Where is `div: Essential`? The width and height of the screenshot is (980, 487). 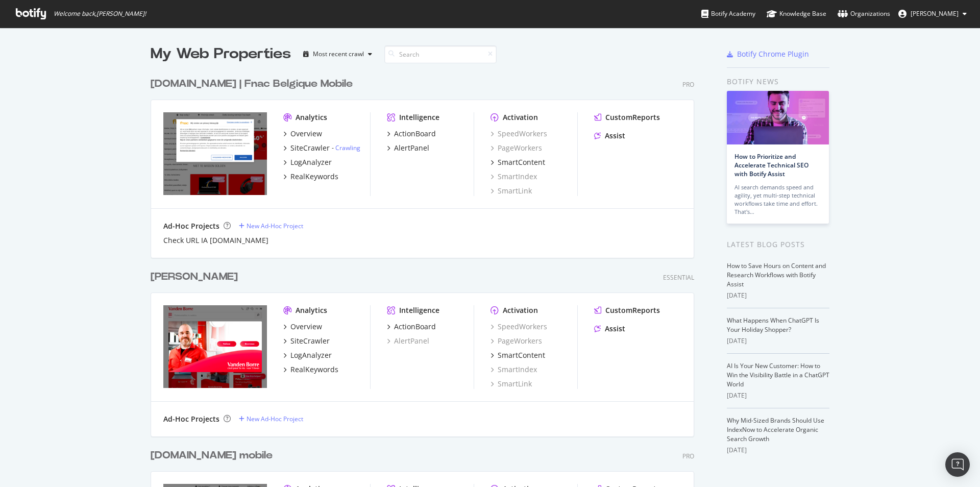 div: Essential is located at coordinates (678, 277).